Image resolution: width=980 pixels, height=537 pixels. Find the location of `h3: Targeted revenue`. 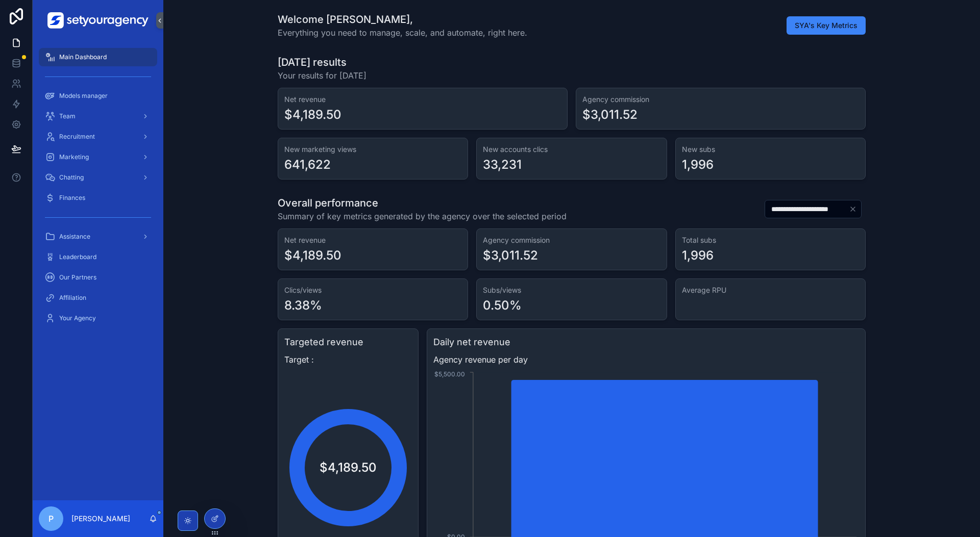

h3: Targeted revenue is located at coordinates (348, 342).